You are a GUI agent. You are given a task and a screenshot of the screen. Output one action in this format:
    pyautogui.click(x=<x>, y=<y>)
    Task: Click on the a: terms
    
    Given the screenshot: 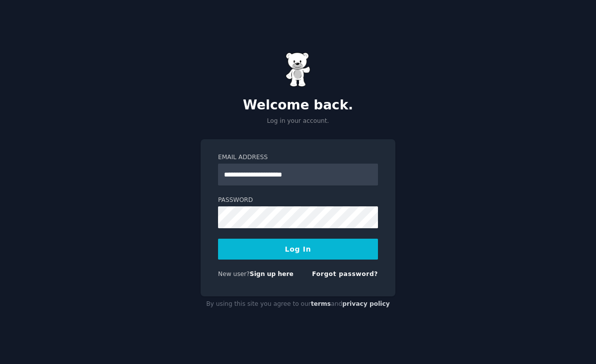 What is the action you would take?
    pyautogui.click(x=321, y=304)
    